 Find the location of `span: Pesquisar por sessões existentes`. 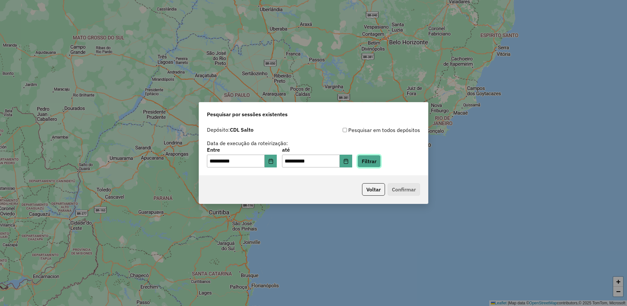

span: Pesquisar por sessões existentes is located at coordinates (247, 114).